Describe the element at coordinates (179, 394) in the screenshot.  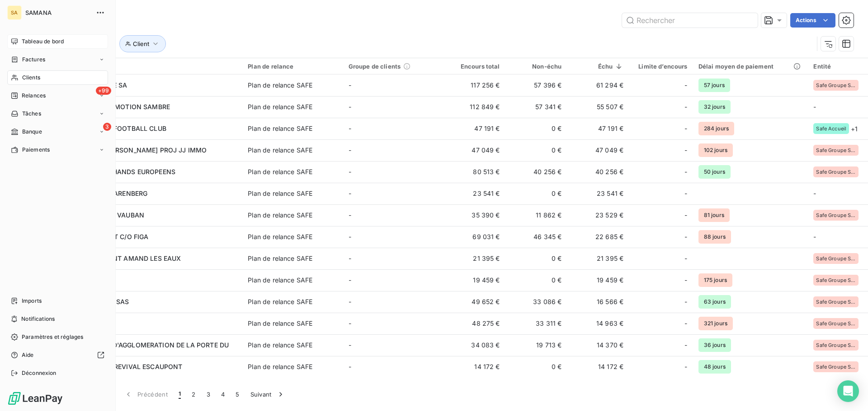
I see `span: 1` at that location.